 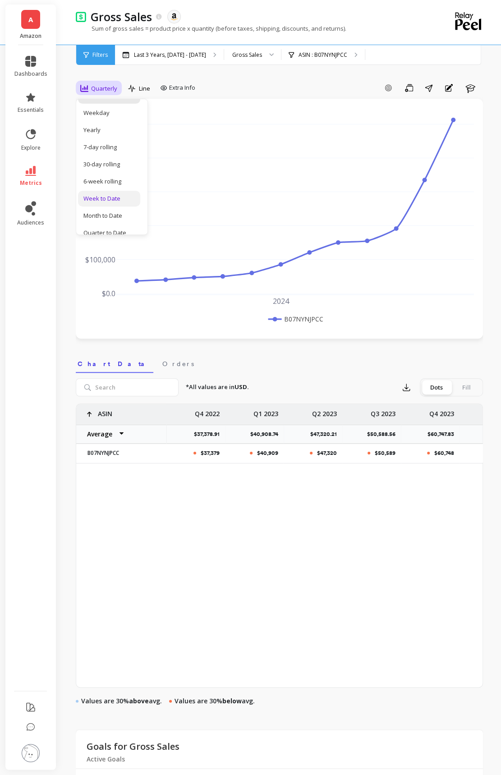 I want to click on div: 6-week rolling, so click(x=109, y=181).